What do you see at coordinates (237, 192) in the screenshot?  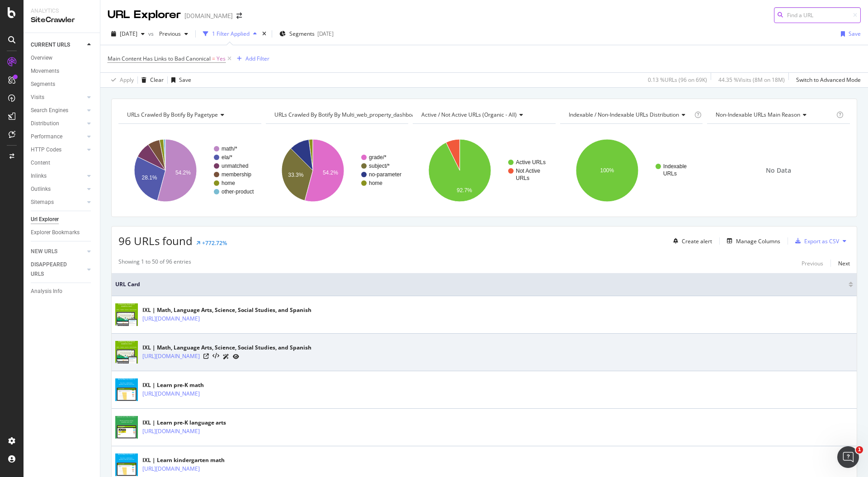 I see `text: other-product` at bounding box center [237, 192].